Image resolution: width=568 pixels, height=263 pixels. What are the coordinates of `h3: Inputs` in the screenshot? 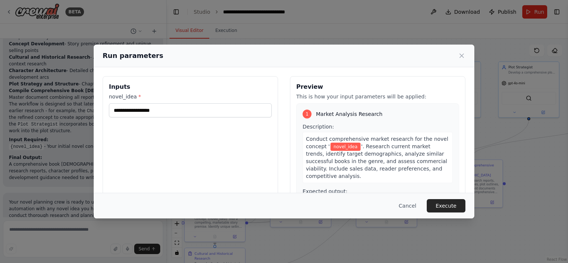 It's located at (190, 87).